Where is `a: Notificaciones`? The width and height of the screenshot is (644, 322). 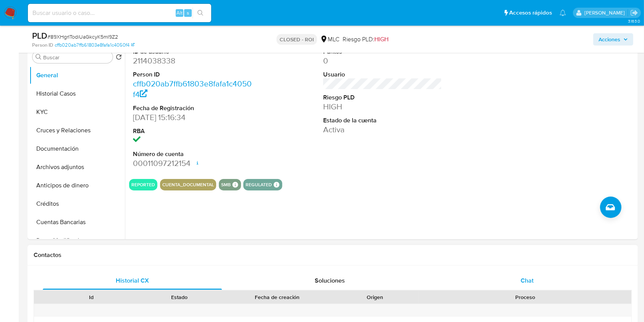 a: Notificaciones is located at coordinates (563, 12).